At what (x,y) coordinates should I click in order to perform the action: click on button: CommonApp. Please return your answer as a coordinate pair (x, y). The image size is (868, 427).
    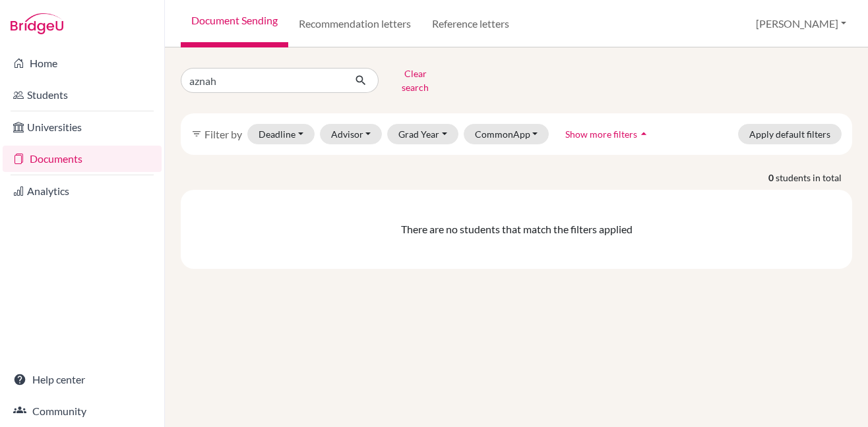
    Looking at the image, I should click on (506, 134).